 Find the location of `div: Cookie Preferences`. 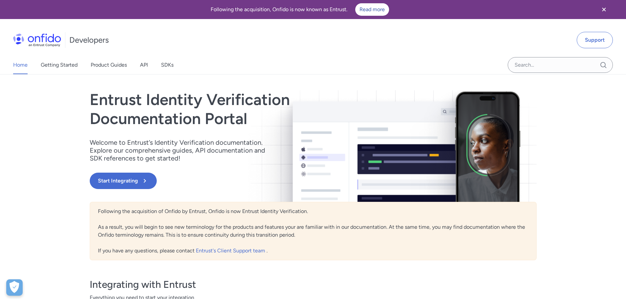

div: Cookie Preferences is located at coordinates (14, 288).